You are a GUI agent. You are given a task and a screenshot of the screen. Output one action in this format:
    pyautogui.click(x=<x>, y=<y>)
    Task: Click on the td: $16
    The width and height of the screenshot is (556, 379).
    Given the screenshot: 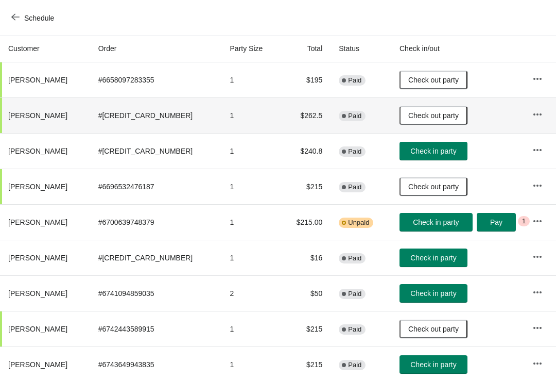 What is the action you would take?
    pyautogui.click(x=306, y=257)
    